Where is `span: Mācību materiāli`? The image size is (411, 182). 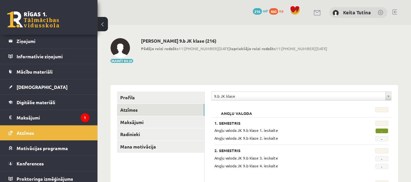
span: Mācību materiāli is located at coordinates (34, 71).